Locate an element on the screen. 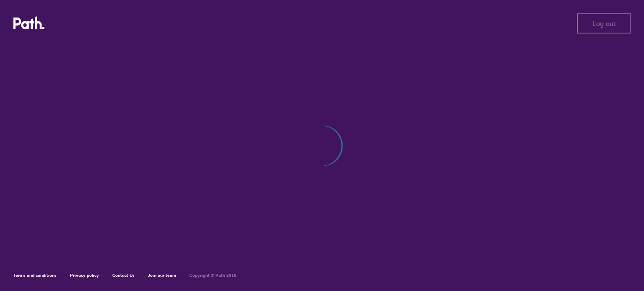  h6: Copyright © Path 2018 is located at coordinates (213, 276).